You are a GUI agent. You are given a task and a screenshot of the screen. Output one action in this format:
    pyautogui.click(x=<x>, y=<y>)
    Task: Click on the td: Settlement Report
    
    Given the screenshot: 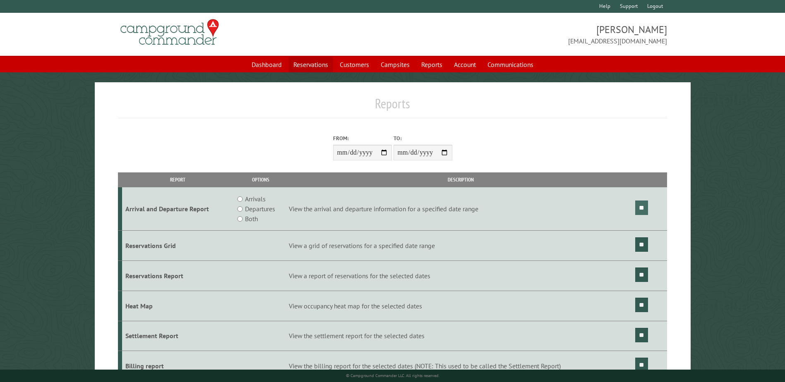 What is the action you would take?
    pyautogui.click(x=177, y=336)
    